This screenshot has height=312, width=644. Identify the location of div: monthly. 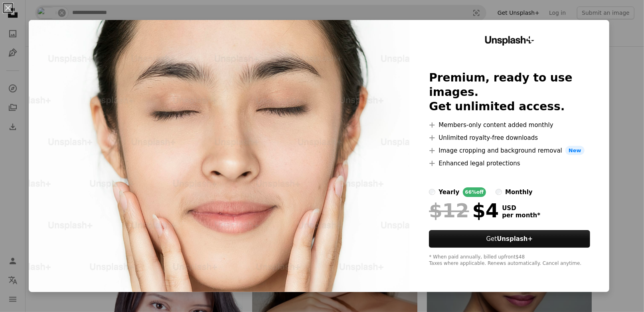
(519, 192).